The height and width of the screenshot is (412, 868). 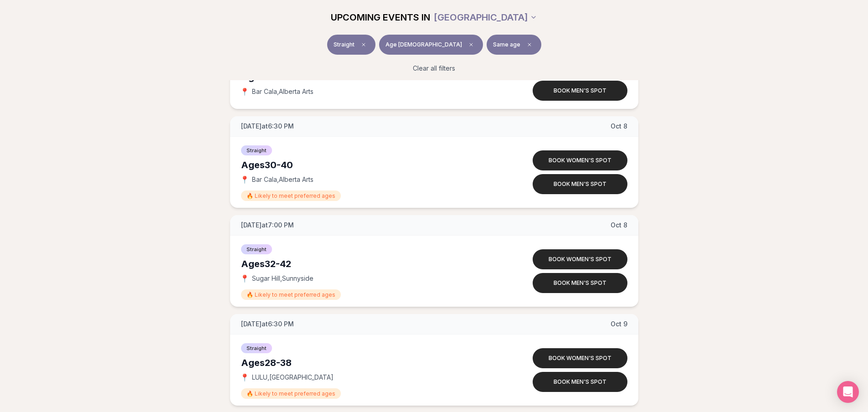 I want to click on span: Clear age, so click(x=471, y=45).